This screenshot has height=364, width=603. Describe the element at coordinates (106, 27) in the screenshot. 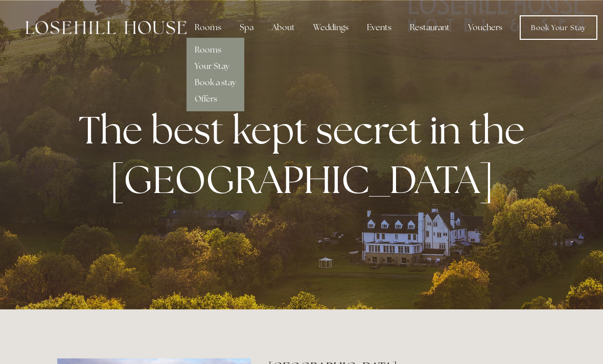

I see `img: Losehill House` at that location.